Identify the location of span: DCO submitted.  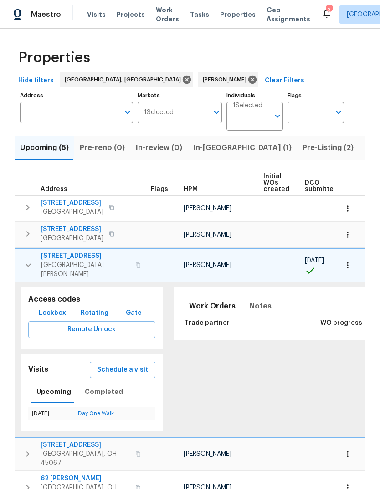
(321, 186).